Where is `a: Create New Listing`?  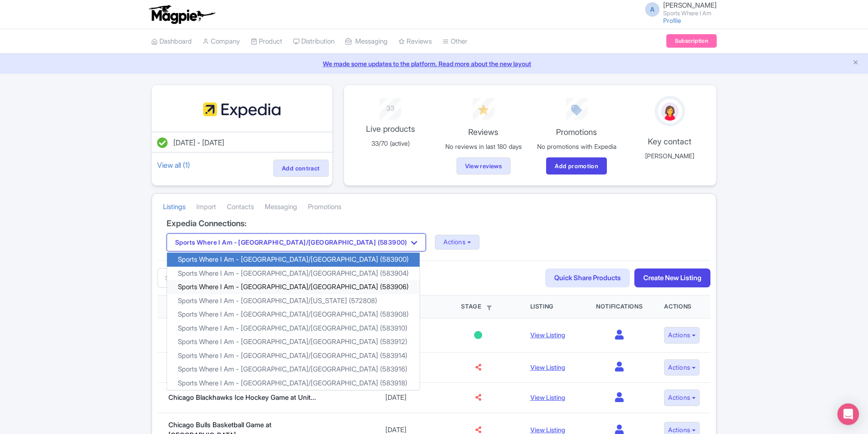
a: Create New Listing is located at coordinates (672, 278).